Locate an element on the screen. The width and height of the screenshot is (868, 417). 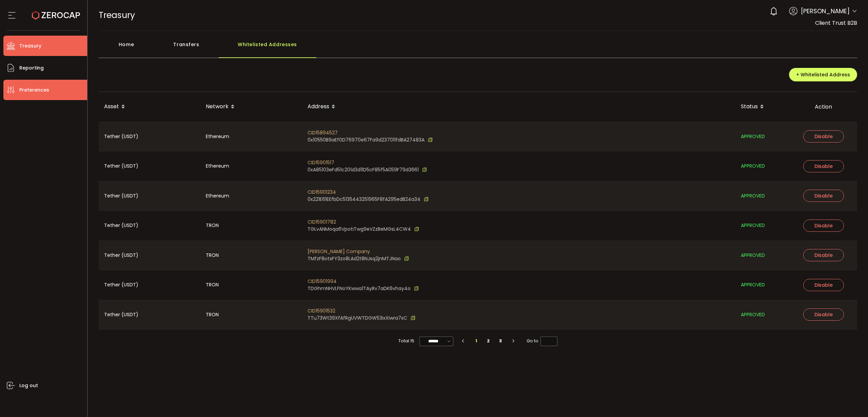
div: Whitelisted Addresses is located at coordinates (267, 48).